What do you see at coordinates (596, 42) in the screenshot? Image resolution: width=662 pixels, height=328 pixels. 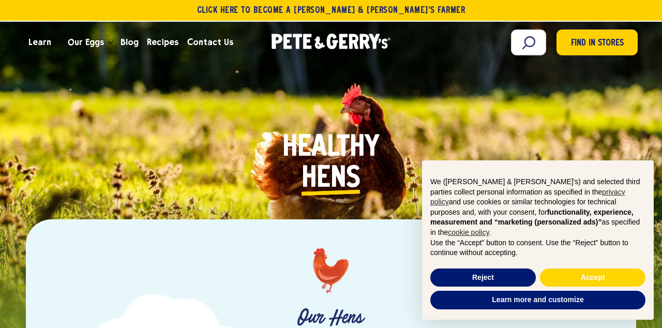 I see `a: Find in Stores` at bounding box center [596, 42].